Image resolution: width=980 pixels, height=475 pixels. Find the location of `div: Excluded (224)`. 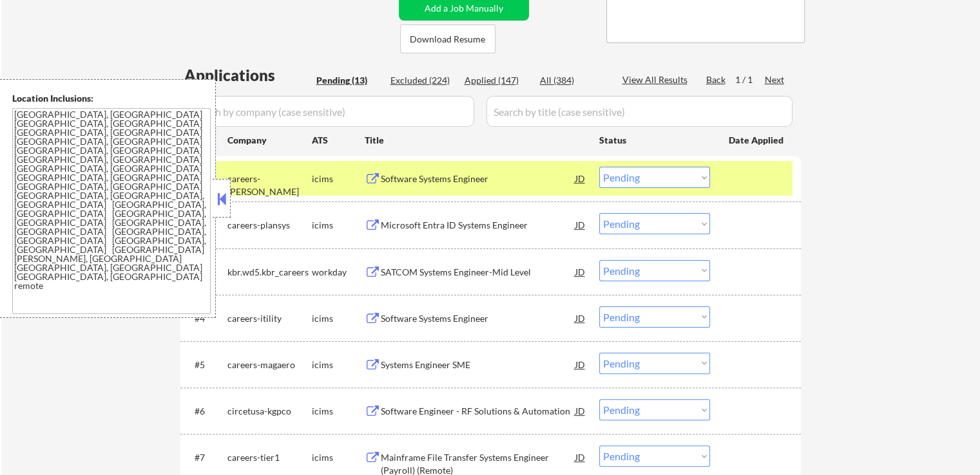

div: Excluded (224) is located at coordinates (423, 80).